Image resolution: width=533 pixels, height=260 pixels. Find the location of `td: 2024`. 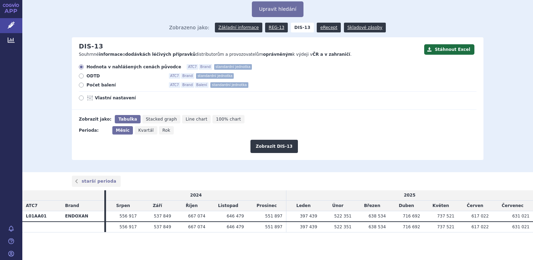

td: 2024 is located at coordinates (196, 195).